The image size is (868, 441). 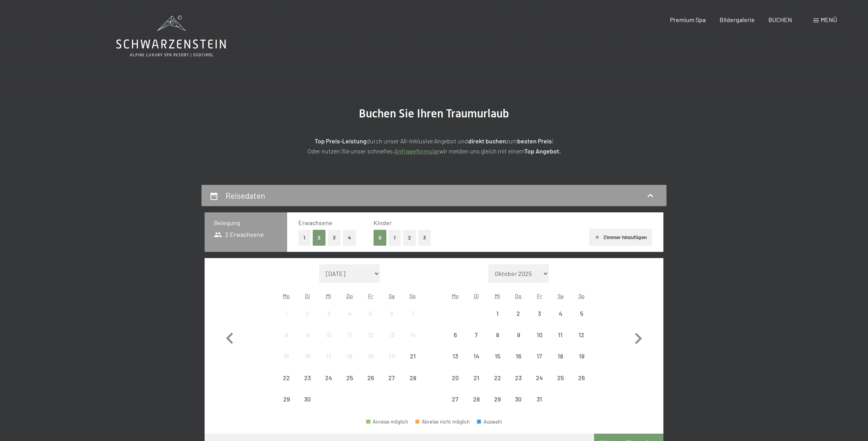 What do you see at coordinates (416, 151) in the screenshot?
I see `a: Anfrageformular` at bounding box center [416, 151].